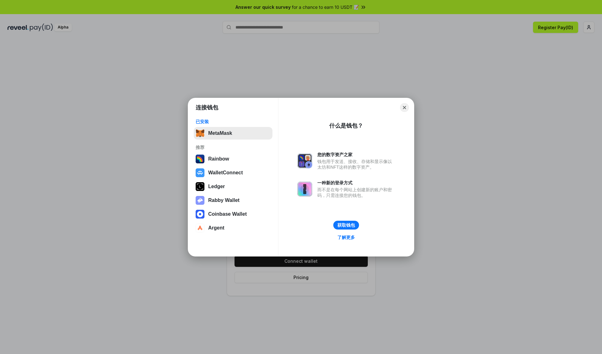 The height and width of the screenshot is (354, 602). Describe the element at coordinates (233, 214) in the screenshot. I see `button: Coinbase Wallet` at that location.